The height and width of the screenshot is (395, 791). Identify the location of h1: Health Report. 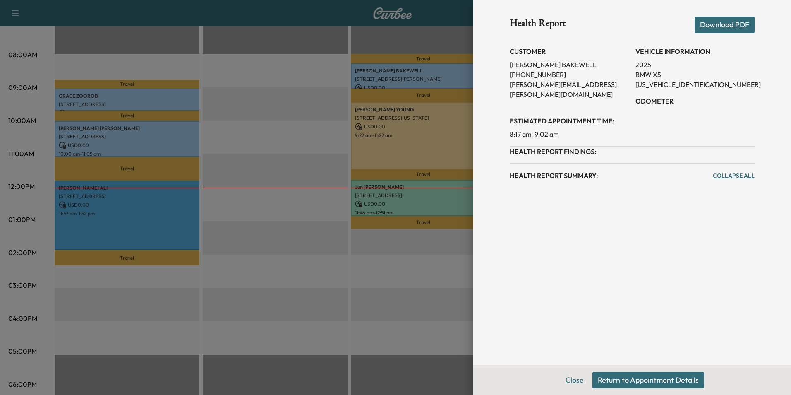
(538, 25).